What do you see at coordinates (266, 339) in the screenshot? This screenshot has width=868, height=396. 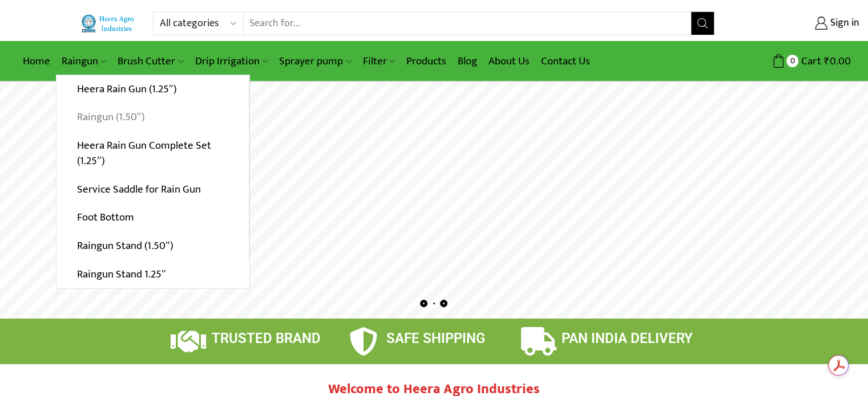 I see `span: TRUSTED BRAND` at bounding box center [266, 339].